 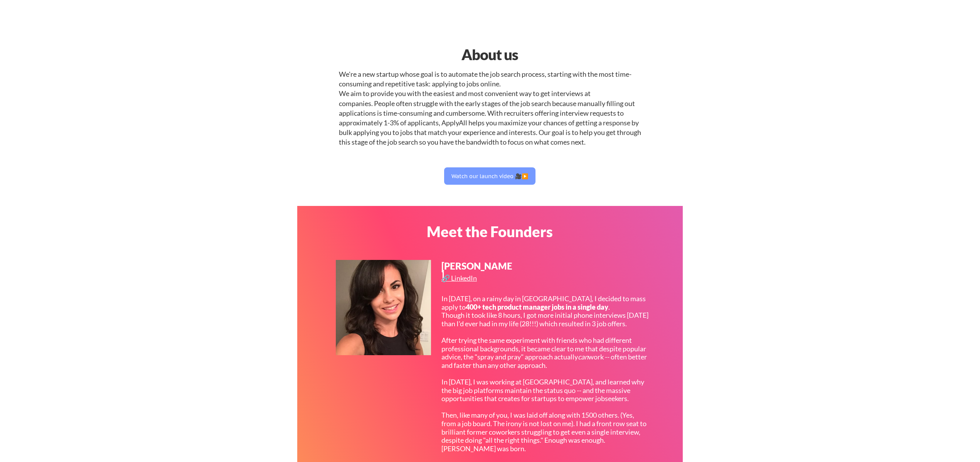 I want to click on a: 🔗 LinkedIn, so click(x=460, y=279).